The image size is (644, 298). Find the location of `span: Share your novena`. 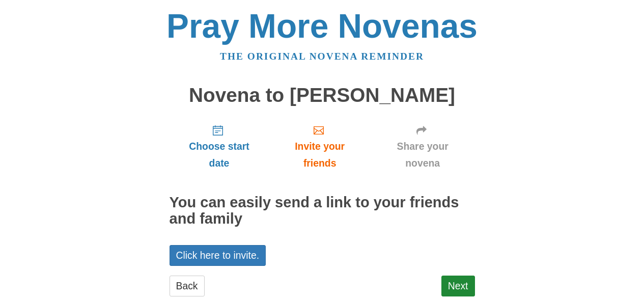

span: Share your novena is located at coordinates (422, 155).